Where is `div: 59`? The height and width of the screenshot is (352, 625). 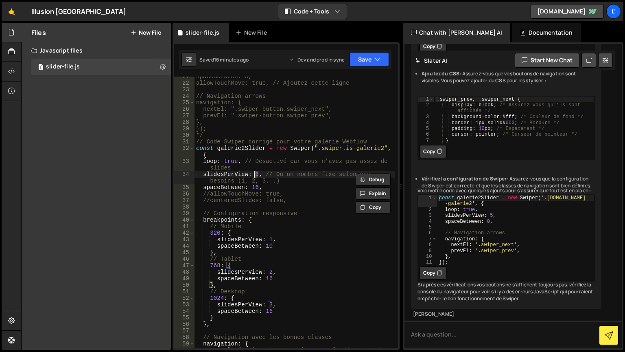 div: 59 is located at coordinates (184, 343).